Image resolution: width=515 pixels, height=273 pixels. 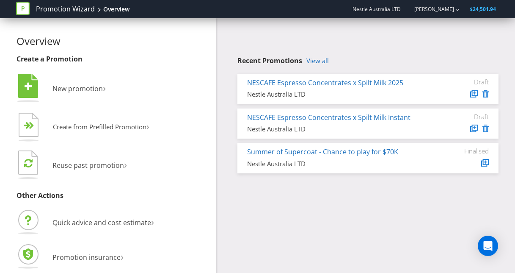 I want to click on button: Create from Prefilled Promotion›, so click(x=83, y=127).